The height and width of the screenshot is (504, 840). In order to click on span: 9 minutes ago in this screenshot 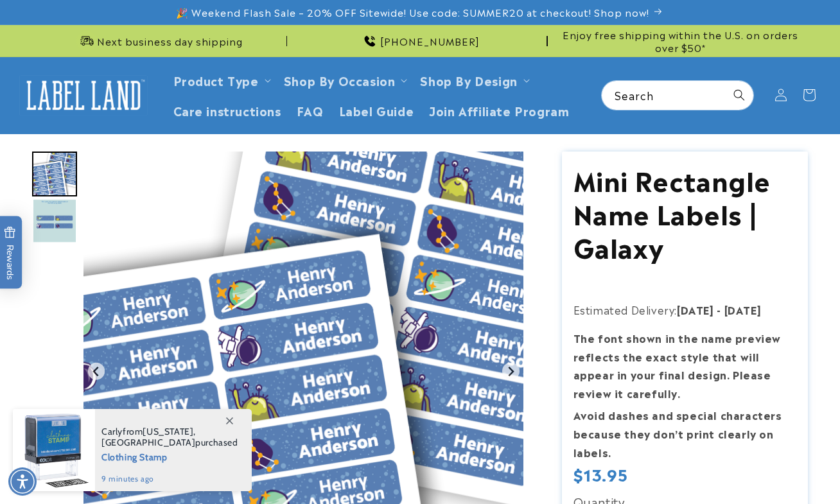, I will do `click(169, 479)`.